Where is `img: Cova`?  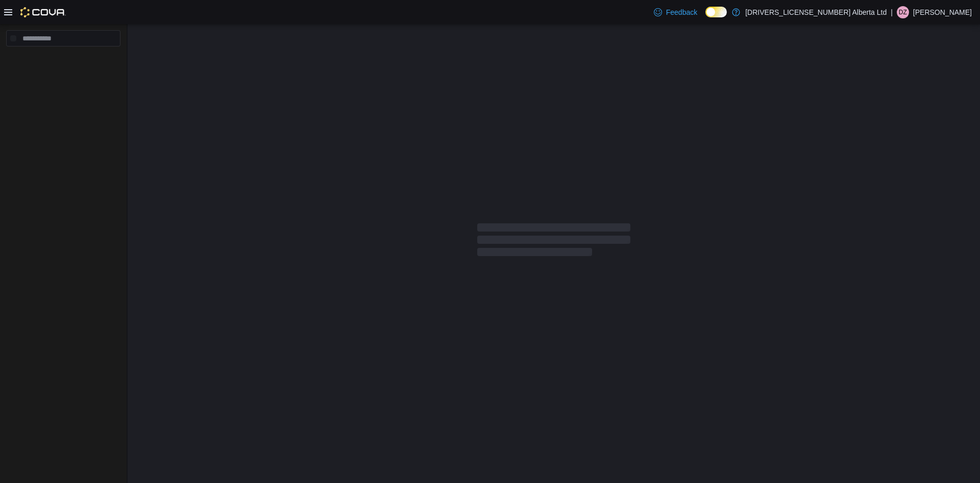
img: Cova is located at coordinates (43, 13).